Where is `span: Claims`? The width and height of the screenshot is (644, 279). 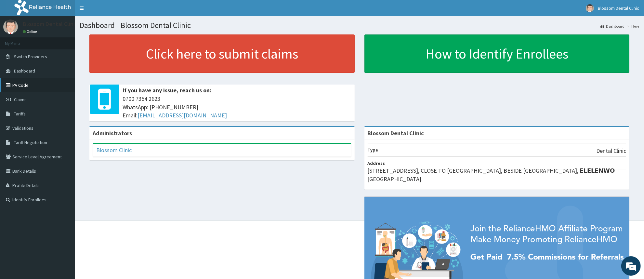 span: Claims is located at coordinates (20, 99).